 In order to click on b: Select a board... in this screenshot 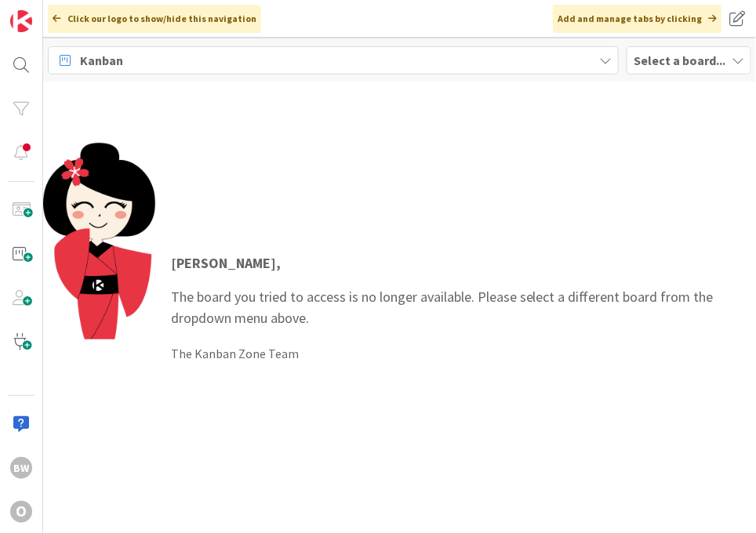, I will do `click(679, 61)`.